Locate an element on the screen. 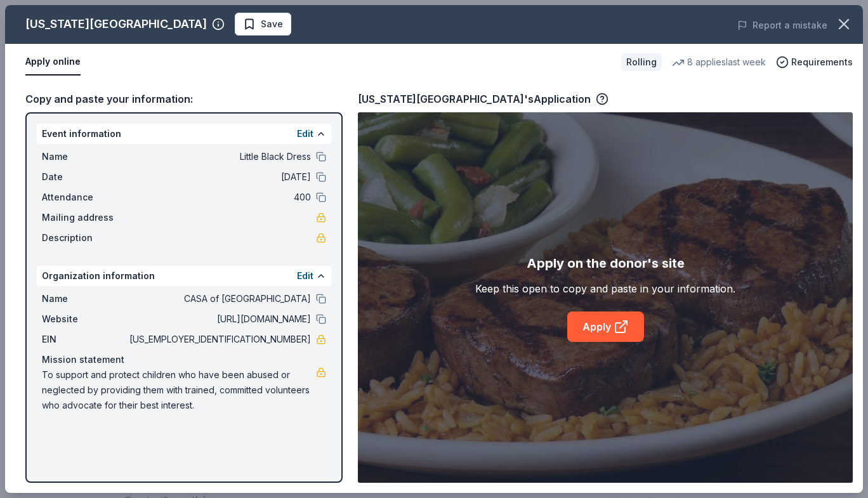  span: Attendance is located at coordinates (84, 197).